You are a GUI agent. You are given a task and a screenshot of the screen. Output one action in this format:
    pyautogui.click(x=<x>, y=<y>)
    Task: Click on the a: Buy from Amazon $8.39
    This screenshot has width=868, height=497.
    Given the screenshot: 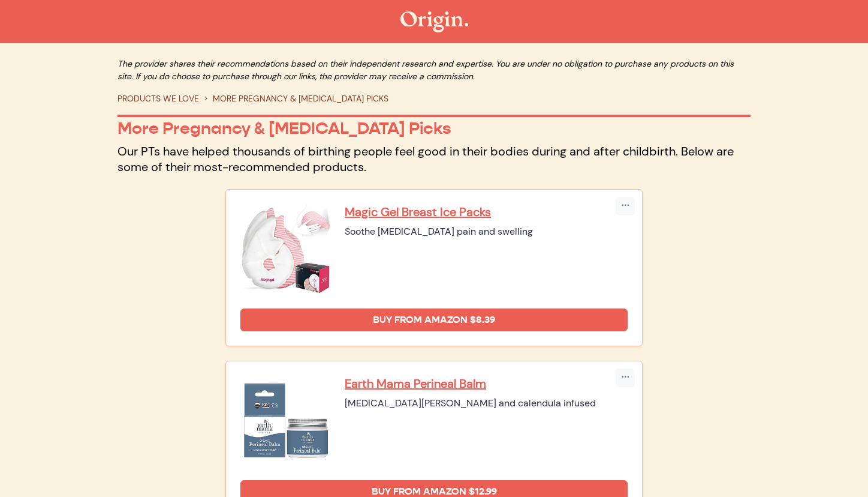 What is the action you would take?
    pyautogui.click(x=434, y=320)
    